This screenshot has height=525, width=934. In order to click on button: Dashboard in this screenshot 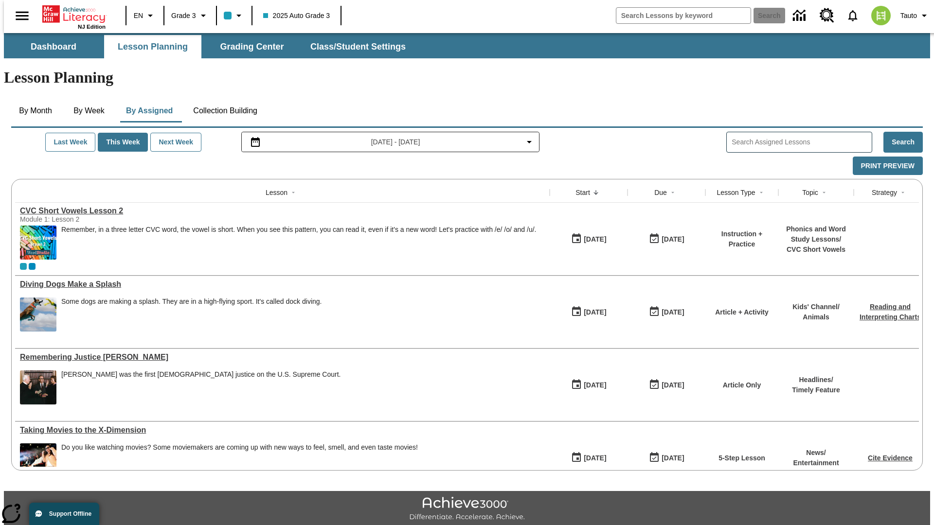, I will do `click(54, 47)`.